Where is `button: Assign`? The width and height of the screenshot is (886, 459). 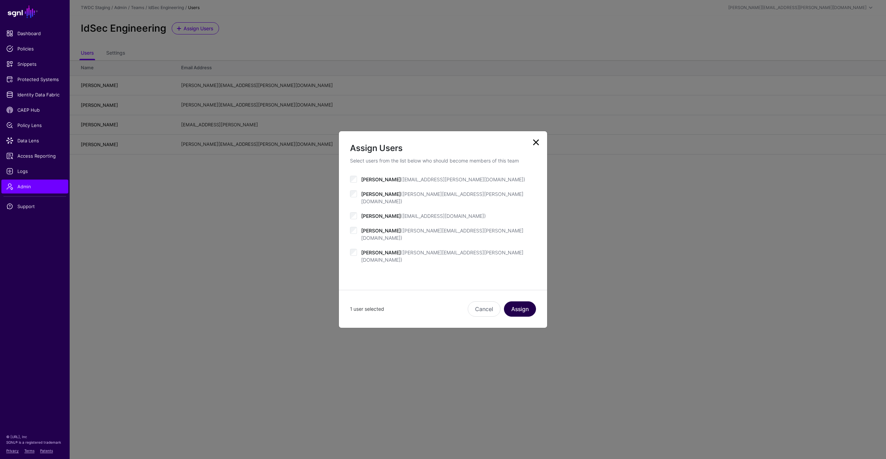
button: Assign is located at coordinates (520, 309).